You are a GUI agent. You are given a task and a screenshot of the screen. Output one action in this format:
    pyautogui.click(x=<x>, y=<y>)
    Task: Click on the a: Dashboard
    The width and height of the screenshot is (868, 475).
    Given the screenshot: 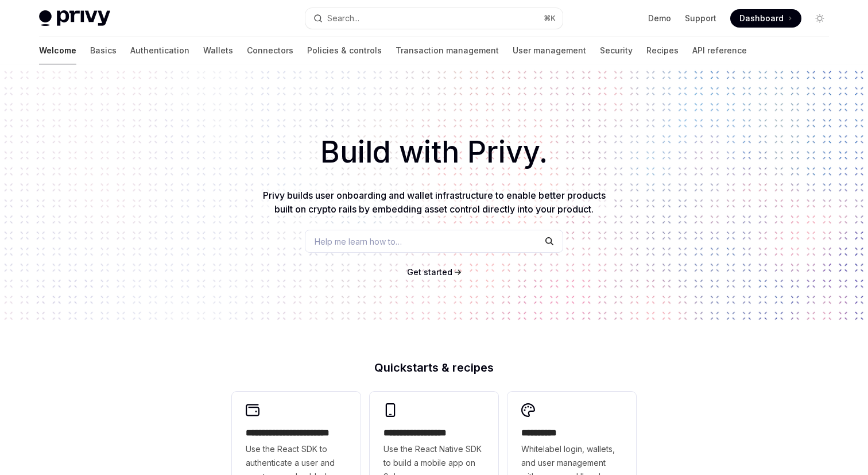 What is the action you would take?
    pyautogui.click(x=766, y=18)
    